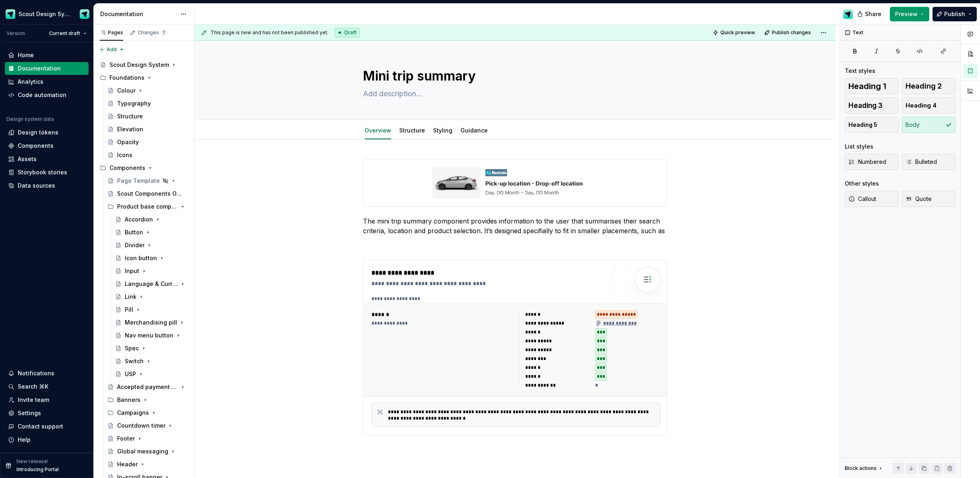 The width and height of the screenshot is (980, 478). I want to click on a: Assets, so click(47, 159).